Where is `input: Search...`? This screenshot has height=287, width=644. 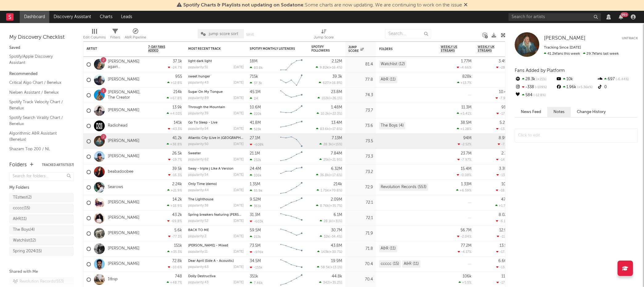
input: Search... is located at coordinates (408, 34).